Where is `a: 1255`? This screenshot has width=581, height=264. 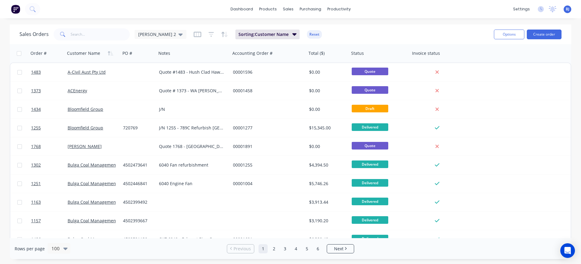 a: 1255 is located at coordinates (49, 128).